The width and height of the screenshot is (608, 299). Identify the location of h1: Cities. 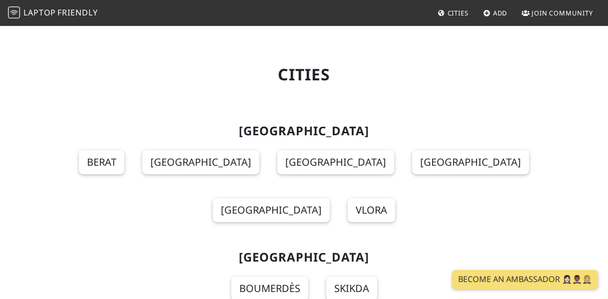
(304, 74).